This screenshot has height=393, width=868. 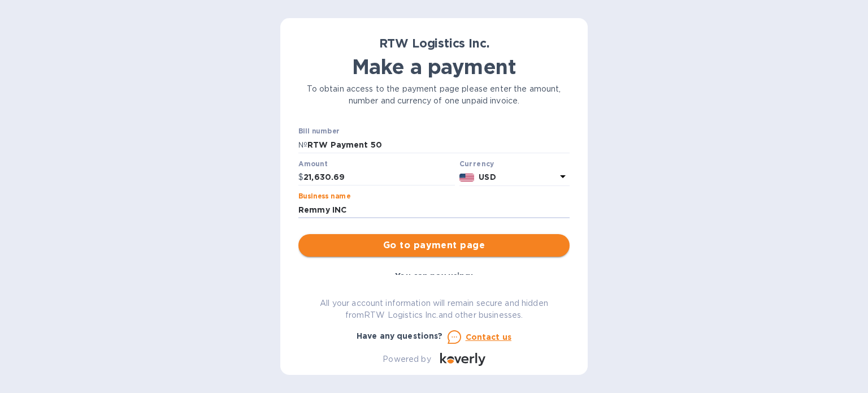 I want to click on u: Contact us, so click(x=489, y=337).